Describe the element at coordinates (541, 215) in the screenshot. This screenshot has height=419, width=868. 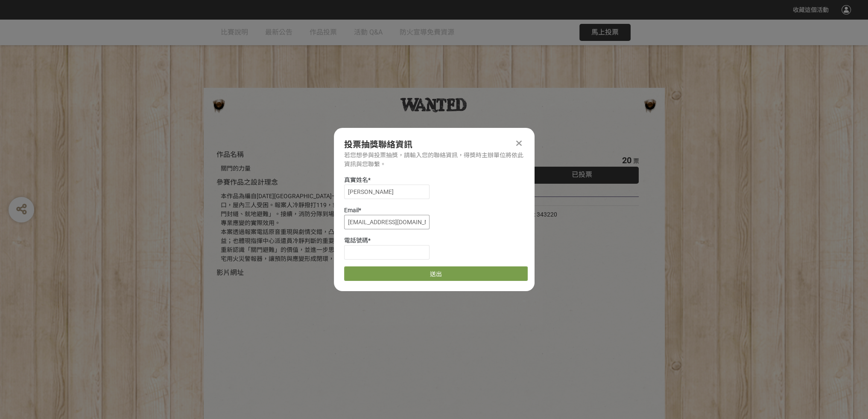
I see `span: SID: 343220` at that location.